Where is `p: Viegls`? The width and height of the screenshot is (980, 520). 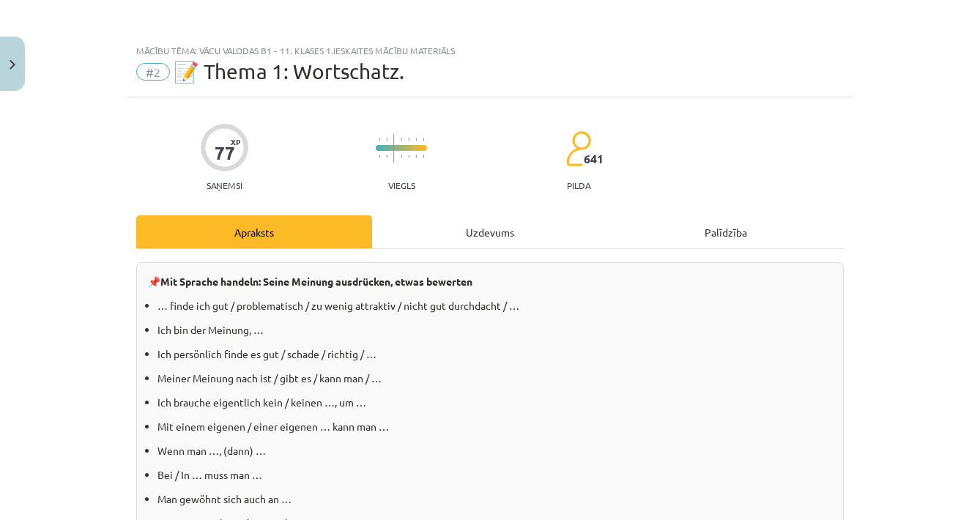 p: Viegls is located at coordinates (401, 186).